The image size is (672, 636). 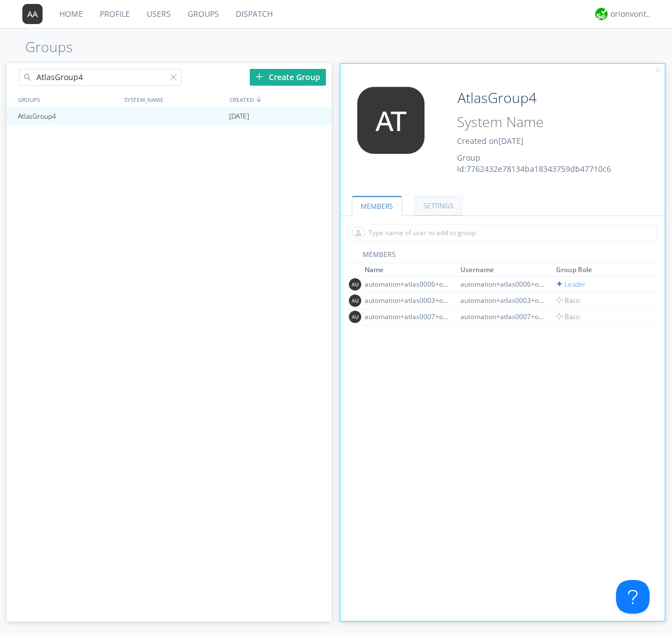 I want to click on div: AtlasGroup4, so click(x=67, y=117).